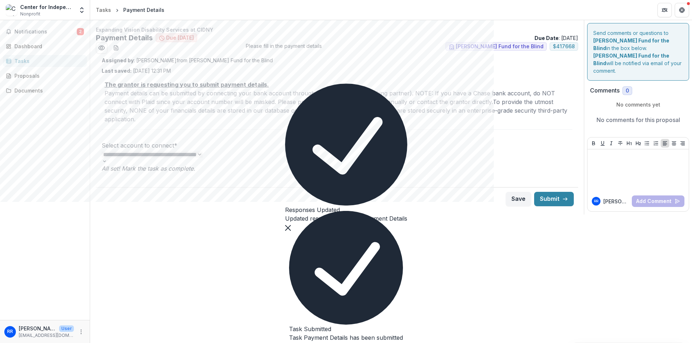 Image resolution: width=692 pixels, height=343 pixels. Describe the element at coordinates (116, 71) in the screenshot. I see `strong: Last saved:` at that location.